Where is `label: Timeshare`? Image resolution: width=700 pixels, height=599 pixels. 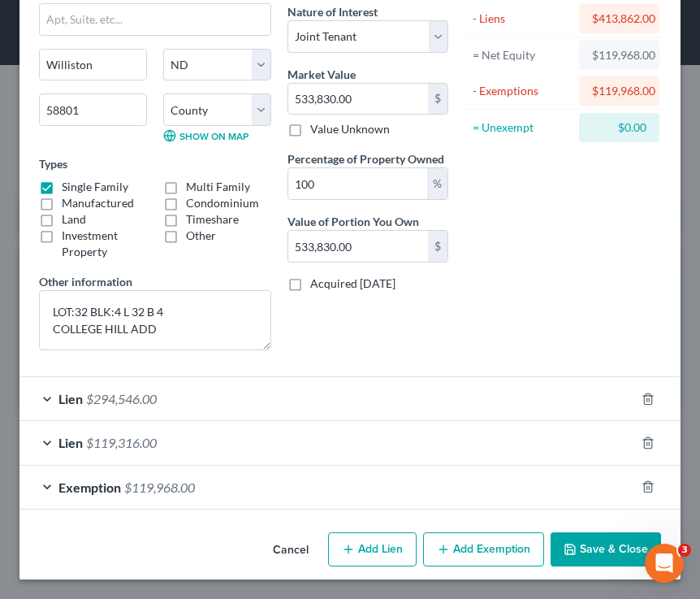
label: Timeshare is located at coordinates (212, 219).